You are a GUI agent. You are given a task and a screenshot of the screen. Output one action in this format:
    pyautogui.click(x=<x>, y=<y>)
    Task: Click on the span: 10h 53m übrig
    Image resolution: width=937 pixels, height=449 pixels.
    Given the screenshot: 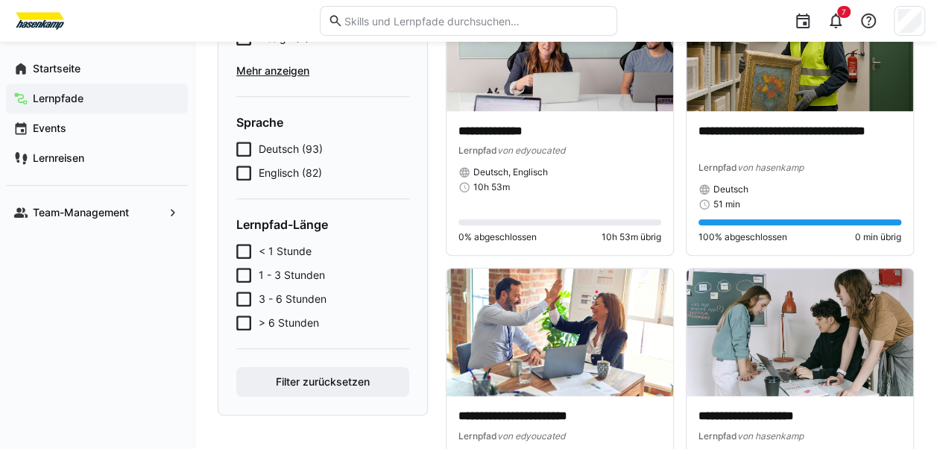 What is the action you would take?
    pyautogui.click(x=632, y=237)
    